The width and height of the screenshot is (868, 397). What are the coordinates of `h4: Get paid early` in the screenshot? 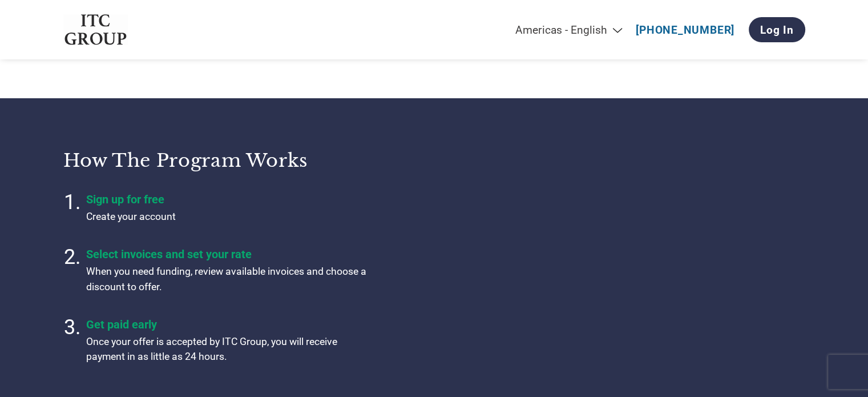 It's located at (229, 325).